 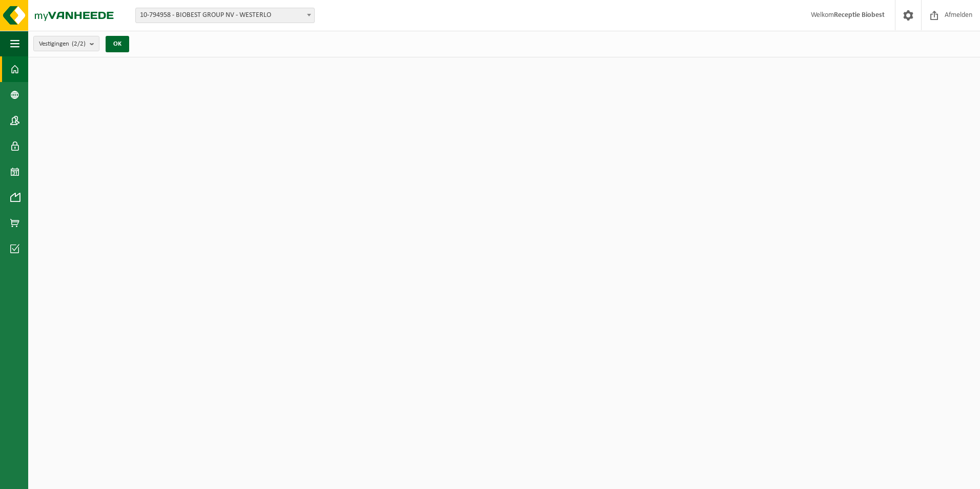 I want to click on span: 10-794958 - BIOBEST GROUP NV - WESTERLO, so click(x=225, y=15).